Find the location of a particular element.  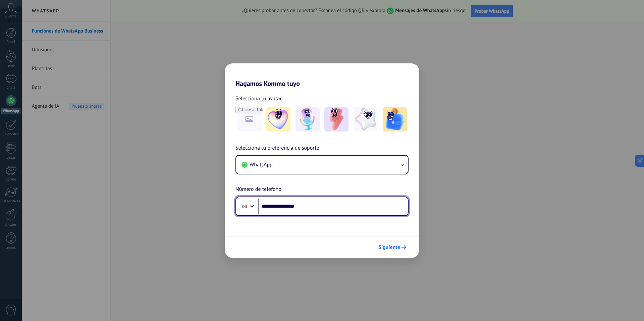

img: -1.jpeg is located at coordinates (278, 119).